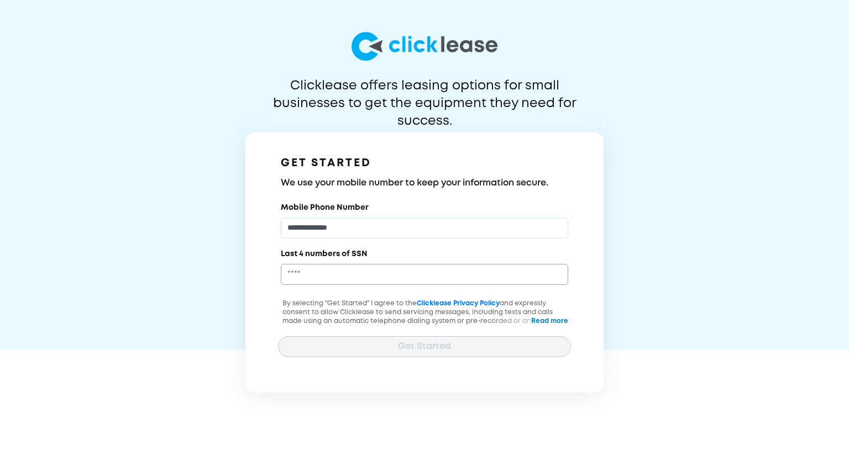 The height and width of the screenshot is (456, 849). What do you see at coordinates (324, 254) in the screenshot?
I see `label: Last 4 numbers of SSN` at bounding box center [324, 254].